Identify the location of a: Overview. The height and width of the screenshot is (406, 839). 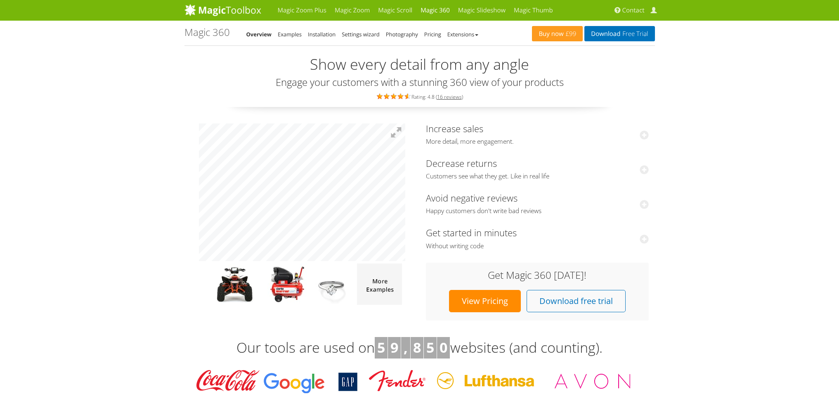
(259, 34).